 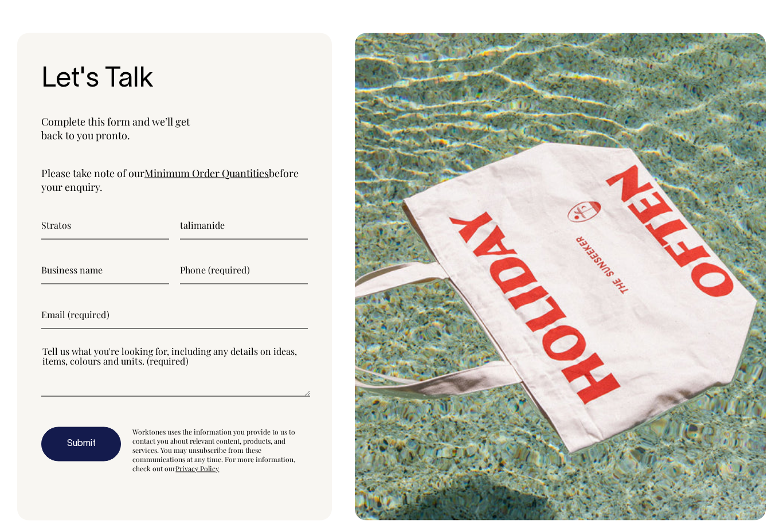 What do you see at coordinates (81, 444) in the screenshot?
I see `button: Submit` at bounding box center [81, 444].